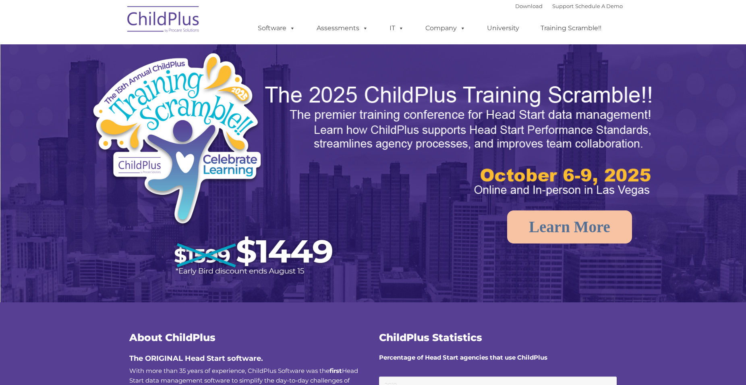  I want to click on a: Assessments, so click(343, 28).